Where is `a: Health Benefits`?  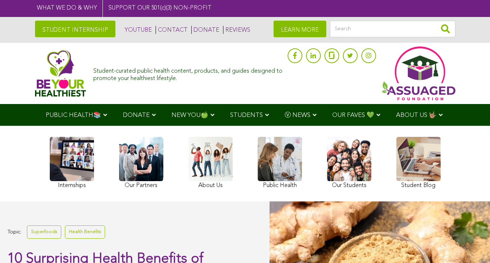 a: Health Benefits is located at coordinates (85, 231).